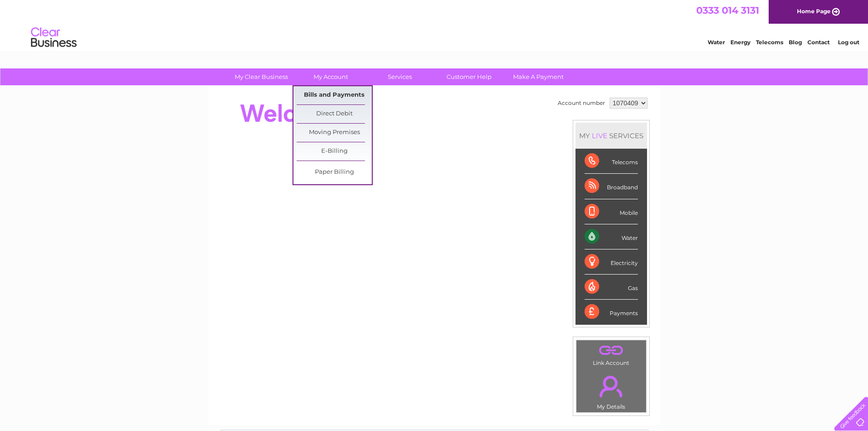  I want to click on span: 0333 014 3131, so click(728, 10).